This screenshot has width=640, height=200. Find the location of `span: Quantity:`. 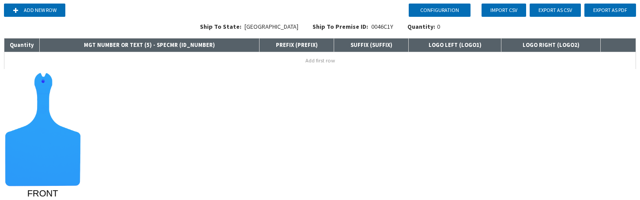

span: Quantity: is located at coordinates (421, 26).